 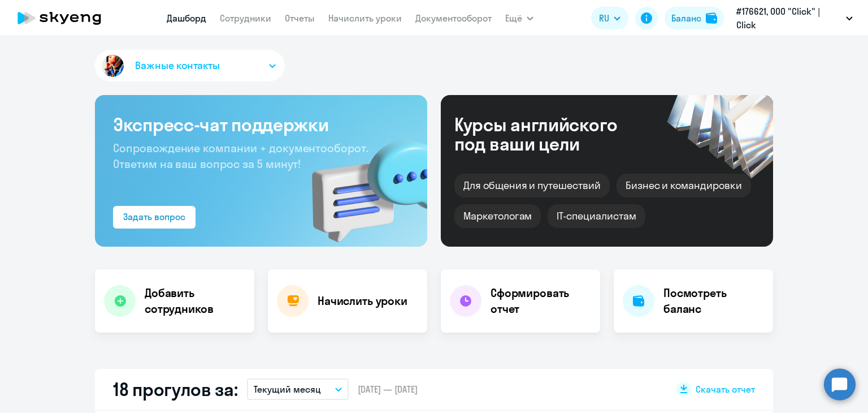 I want to click on h3: Экспресс-чат поддержки, so click(x=261, y=125).